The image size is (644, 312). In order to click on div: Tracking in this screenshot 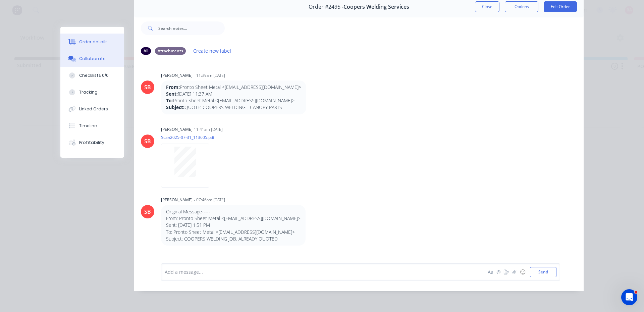, I will do `click(88, 92)`.